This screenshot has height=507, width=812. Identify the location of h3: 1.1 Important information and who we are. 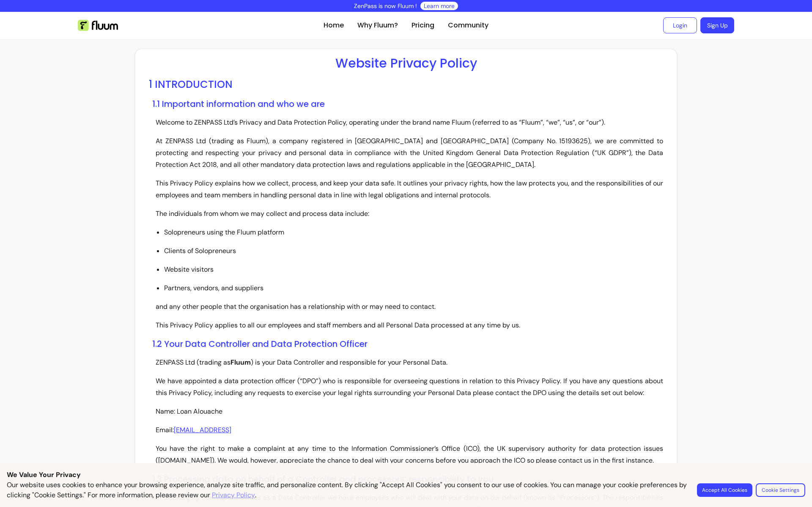
(408, 104).